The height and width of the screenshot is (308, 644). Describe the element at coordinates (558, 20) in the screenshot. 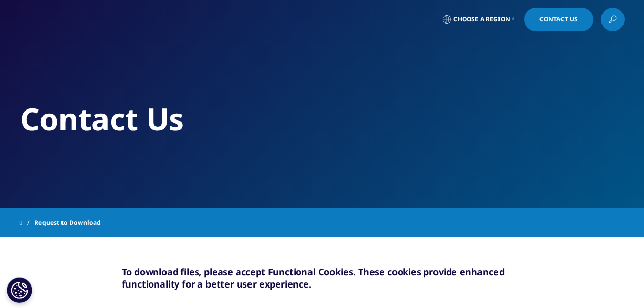

I see `span: Contact Us` at that location.